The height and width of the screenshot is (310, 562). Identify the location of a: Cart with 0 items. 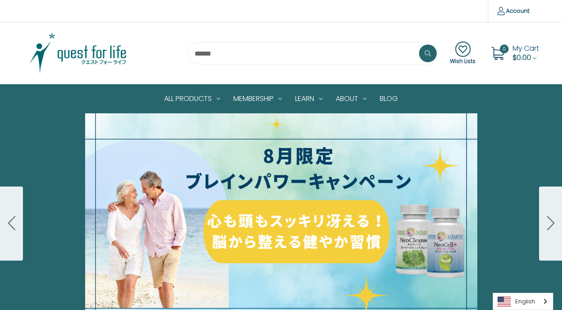
(526, 53).